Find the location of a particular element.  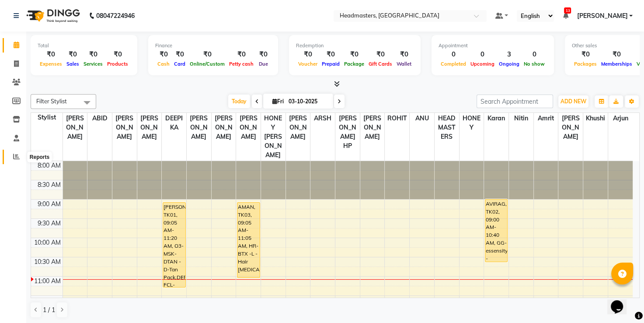

span: Gift Cards is located at coordinates (380, 64).